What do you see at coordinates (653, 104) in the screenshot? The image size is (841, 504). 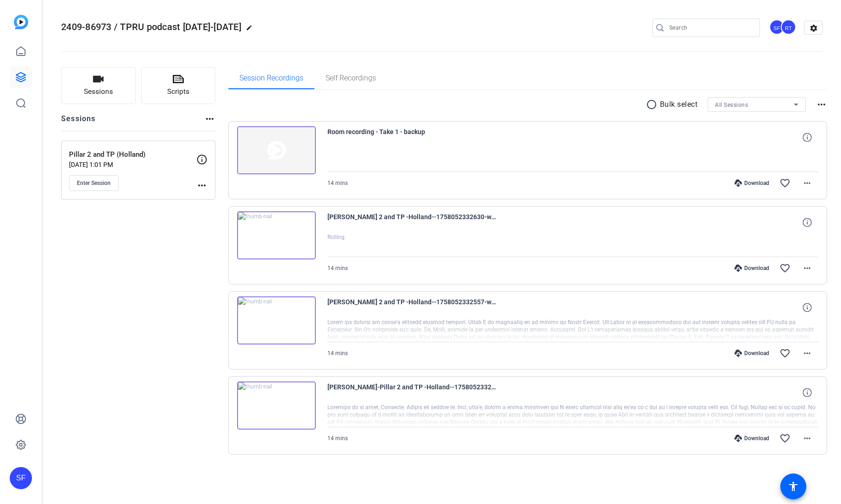 I see `mat-icon: radio_button_unchecked` at bounding box center [653, 104].